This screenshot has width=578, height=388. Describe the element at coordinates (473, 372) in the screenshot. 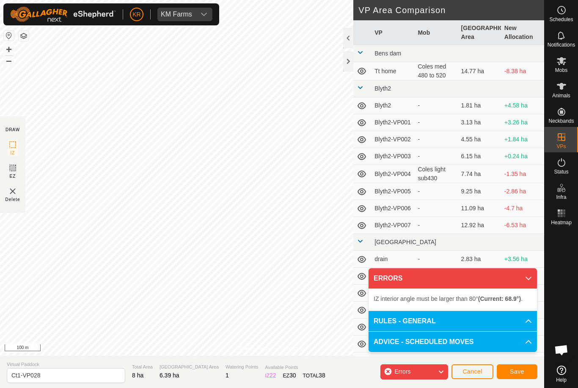

I see `button: Cancel` at that location.